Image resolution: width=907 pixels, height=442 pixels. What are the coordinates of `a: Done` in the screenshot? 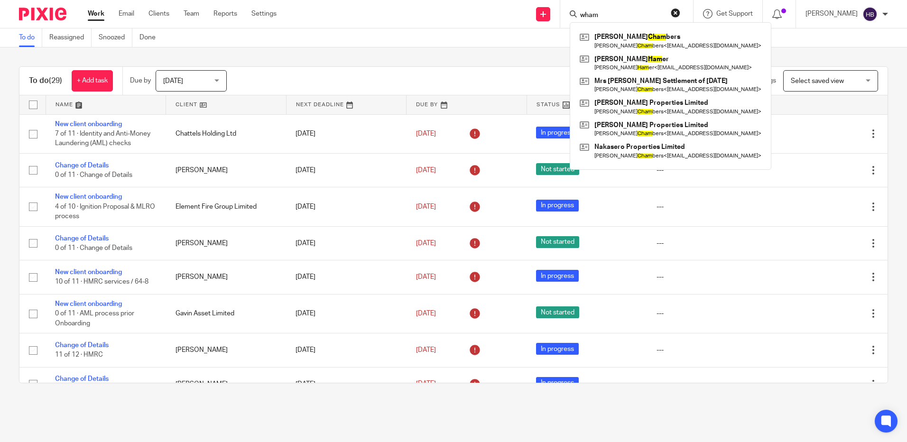 It's located at (151, 37).